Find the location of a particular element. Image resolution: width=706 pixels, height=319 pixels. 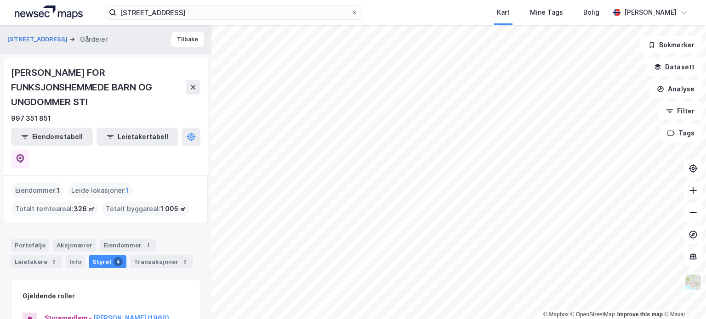

div: Mine Tags is located at coordinates (546, 12).